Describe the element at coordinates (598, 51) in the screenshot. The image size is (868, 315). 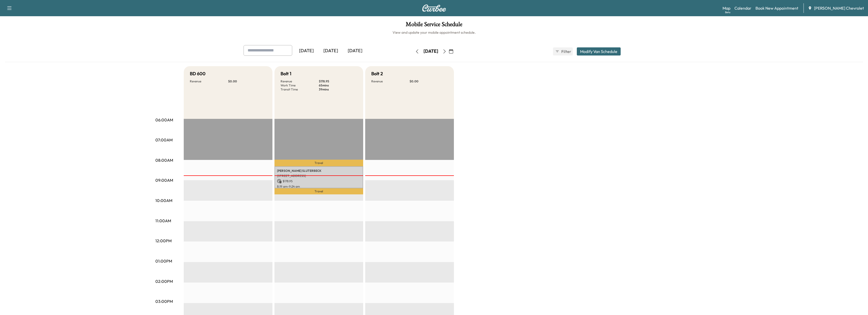
I see `button: Modify Van Schedule` at that location.